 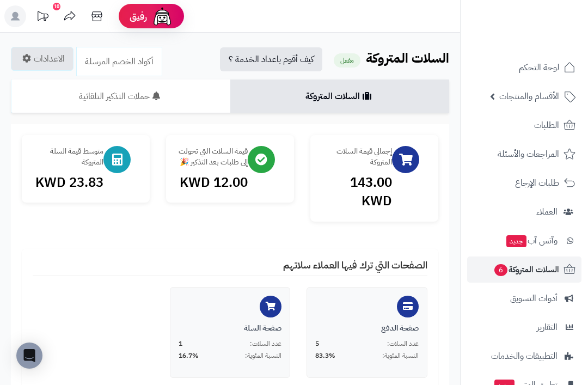 What do you see at coordinates (121, 96) in the screenshot?
I see `a: حملات التذكير التلقائية` at bounding box center [121, 96].